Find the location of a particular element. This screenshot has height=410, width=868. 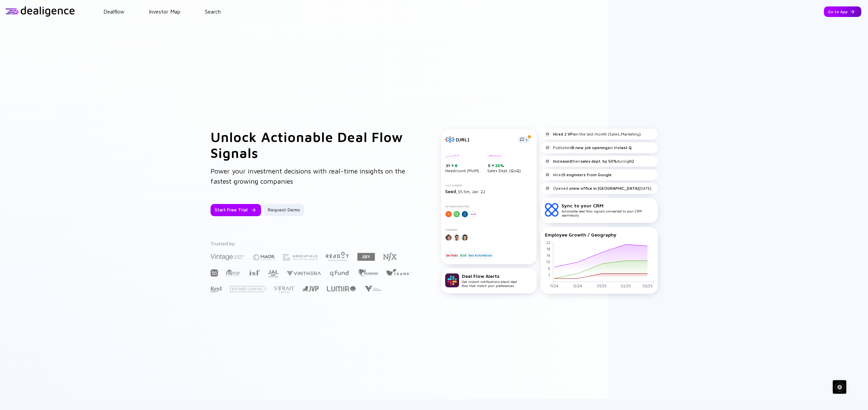

div: Sales Dept. (QoQ) is located at coordinates (504, 164).